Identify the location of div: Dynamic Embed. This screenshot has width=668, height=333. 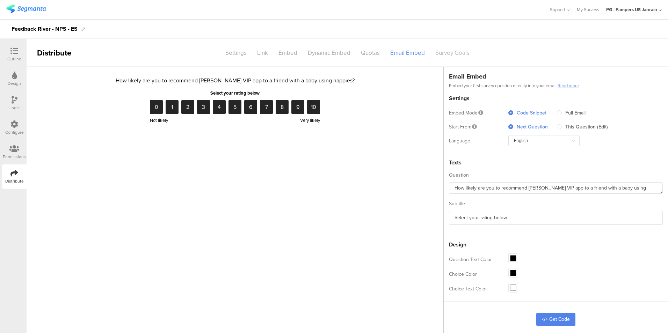
(329, 53).